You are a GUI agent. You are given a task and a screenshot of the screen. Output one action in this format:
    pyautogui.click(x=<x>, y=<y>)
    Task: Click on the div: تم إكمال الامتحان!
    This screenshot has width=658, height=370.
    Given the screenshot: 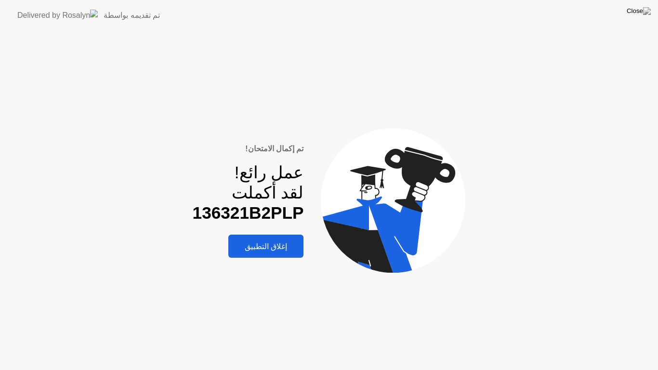 What is the action you would take?
    pyautogui.click(x=248, y=149)
    